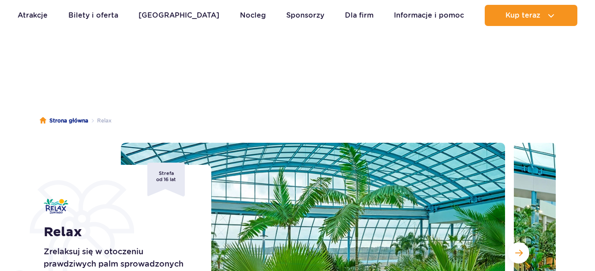 This screenshot has height=271, width=595. Describe the element at coordinates (117, 232) in the screenshot. I see `h1: Relax` at that location.